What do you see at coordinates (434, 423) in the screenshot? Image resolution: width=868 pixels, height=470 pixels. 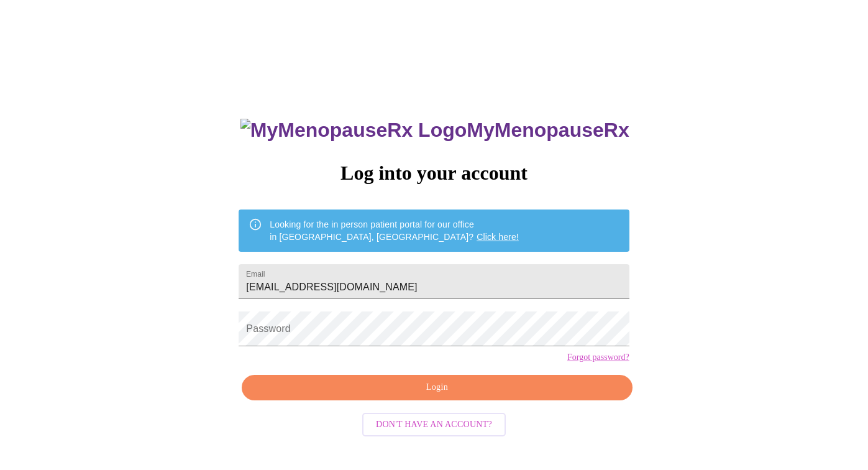 I see `a: Don't have an account?` at bounding box center [434, 423].